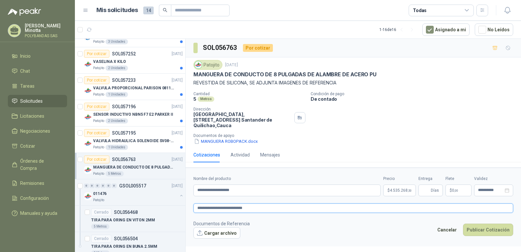 This screenshot has width=521, height=252. What do you see at coordinates (208, 65) in the screenshot?
I see `div: Patojito` at bounding box center [208, 65].